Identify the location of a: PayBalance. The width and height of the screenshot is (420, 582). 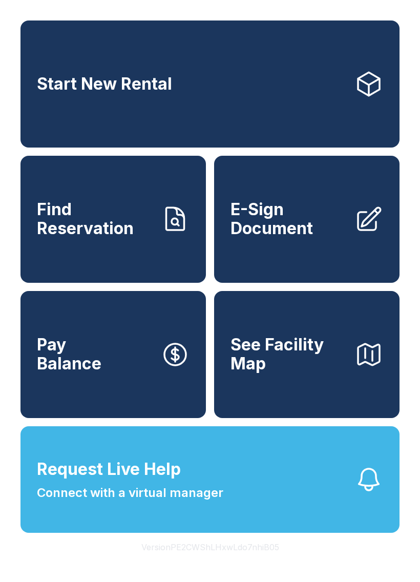
(113, 354).